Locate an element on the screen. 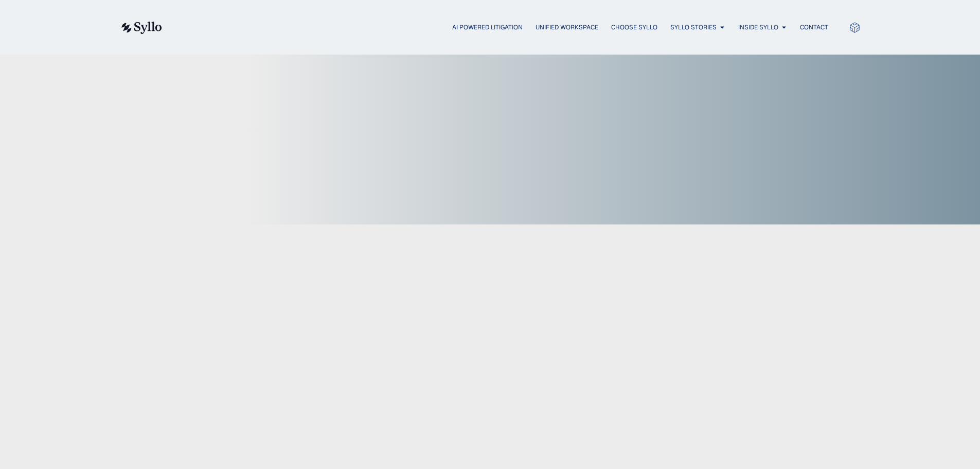  img: syllo is located at coordinates (141, 28).